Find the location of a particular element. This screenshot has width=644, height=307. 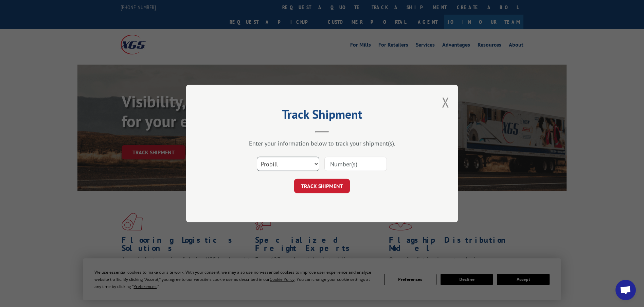

div: Enter your information below to track your shipment(s). is located at coordinates (322, 143).